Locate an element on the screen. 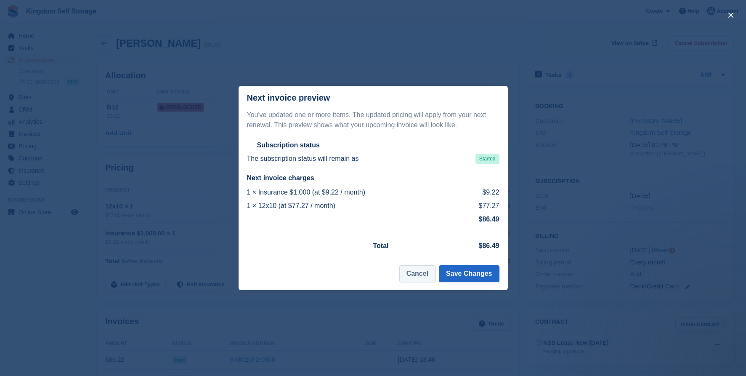  span: Started is located at coordinates (487, 159).